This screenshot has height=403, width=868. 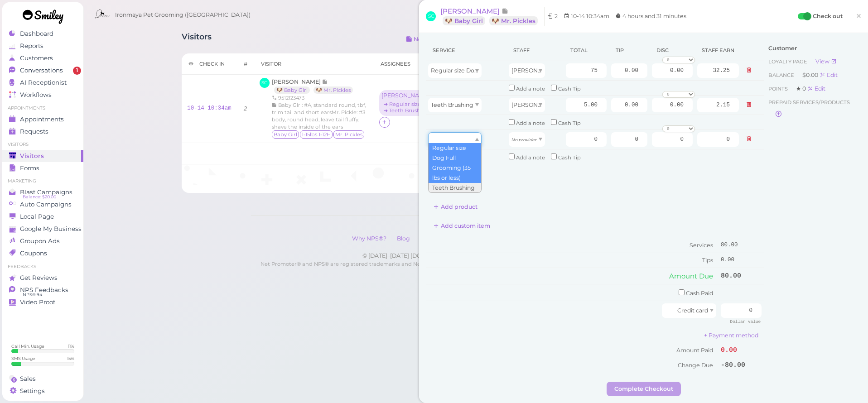 What do you see at coordinates (44, 290) in the screenshot?
I see `span: NPS Feedbacks` at bounding box center [44, 290].